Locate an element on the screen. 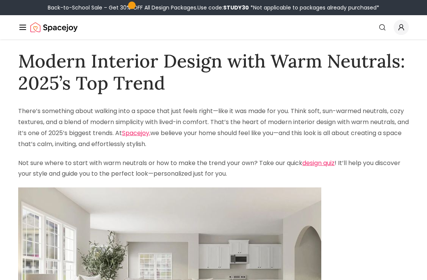  h1: Modern Interior Design with Warm Neutrals: 2025’s Top Trend is located at coordinates (213, 72).